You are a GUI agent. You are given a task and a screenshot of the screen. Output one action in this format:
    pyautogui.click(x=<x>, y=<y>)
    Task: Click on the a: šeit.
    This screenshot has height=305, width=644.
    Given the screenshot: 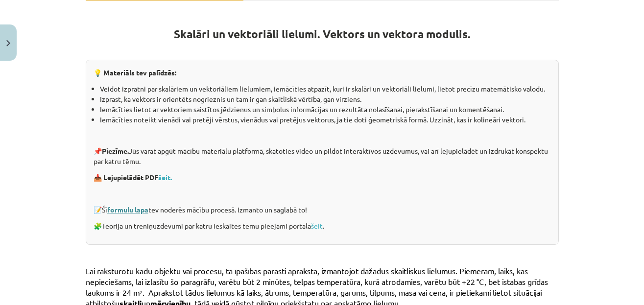 What is the action you would take?
    pyautogui.click(x=165, y=177)
    